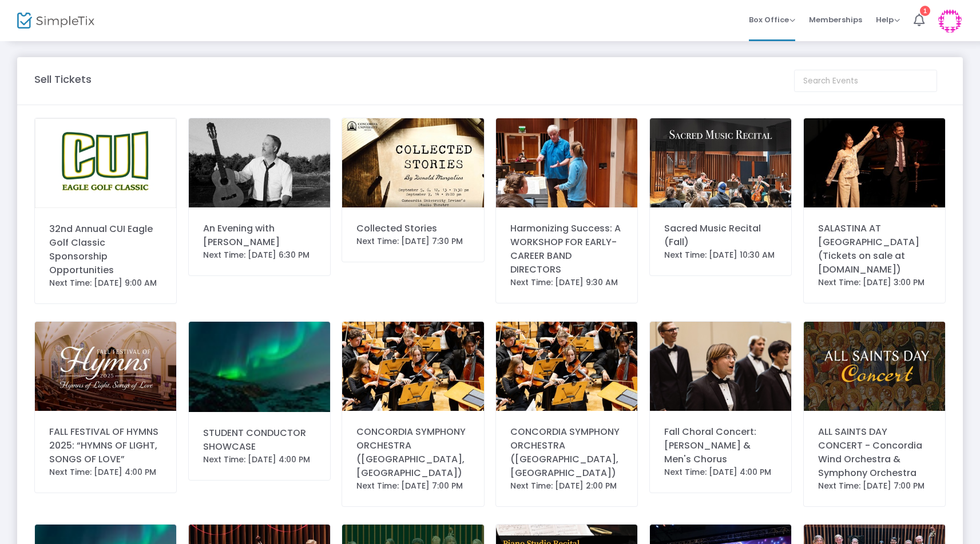  What do you see at coordinates (259, 367) in the screenshot?
I see `img: img_lights.jpg` at bounding box center [259, 367].